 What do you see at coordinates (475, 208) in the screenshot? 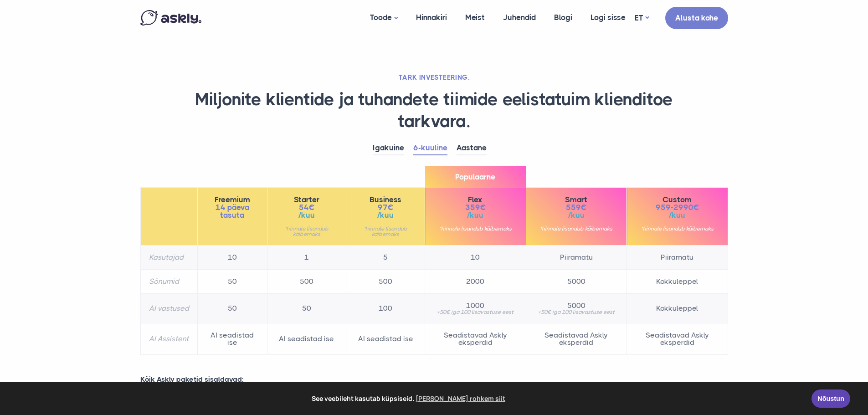
I see `span: 359€` at bounding box center [475, 208].